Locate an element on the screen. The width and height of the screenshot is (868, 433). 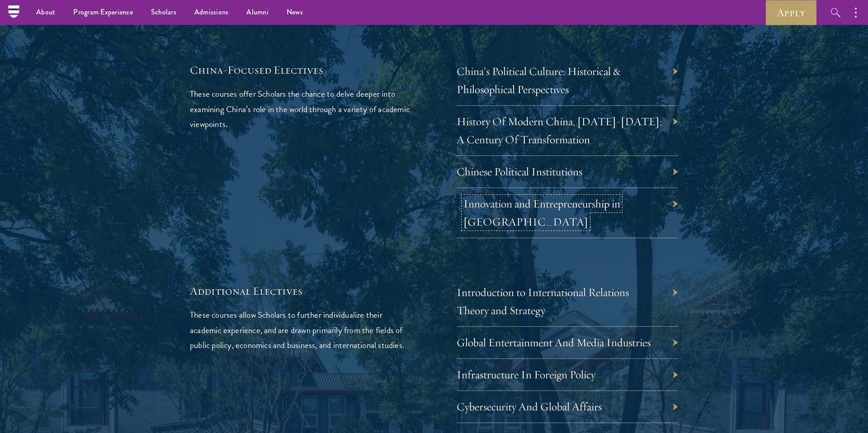
h5: Additional Electives is located at coordinates (301, 291).